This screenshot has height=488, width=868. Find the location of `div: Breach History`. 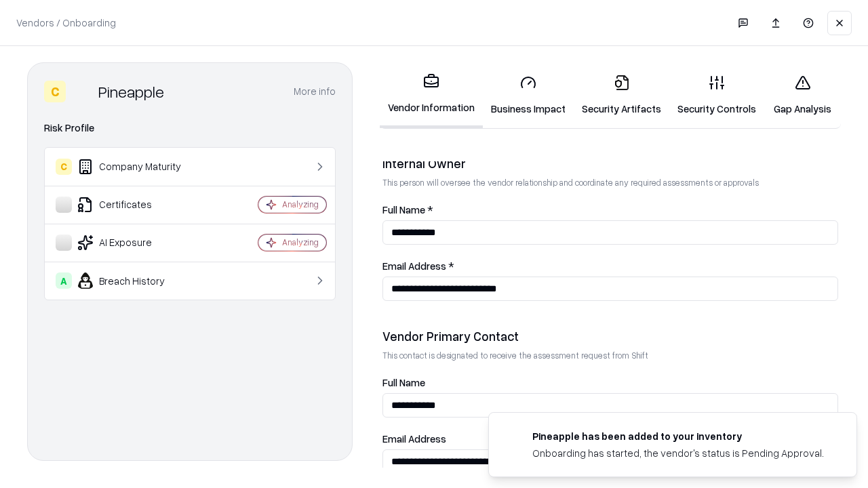

div: Breach History is located at coordinates (136, 281).